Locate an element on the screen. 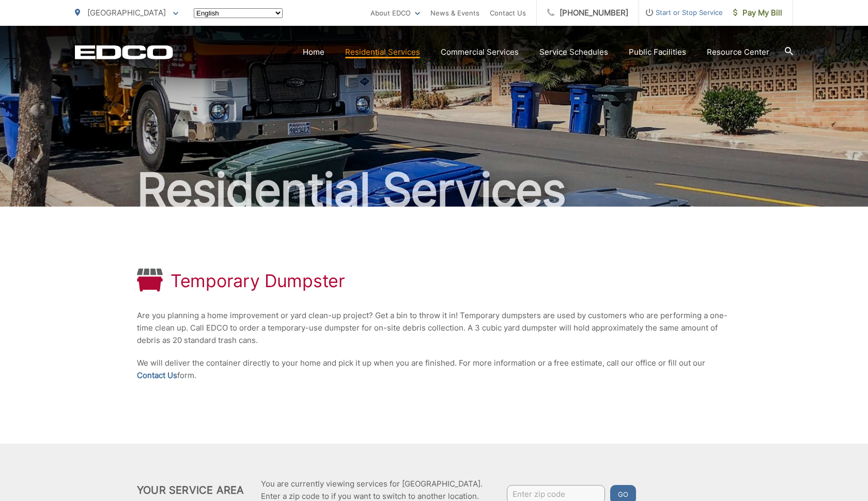  a: Residential Services is located at coordinates (382, 52).